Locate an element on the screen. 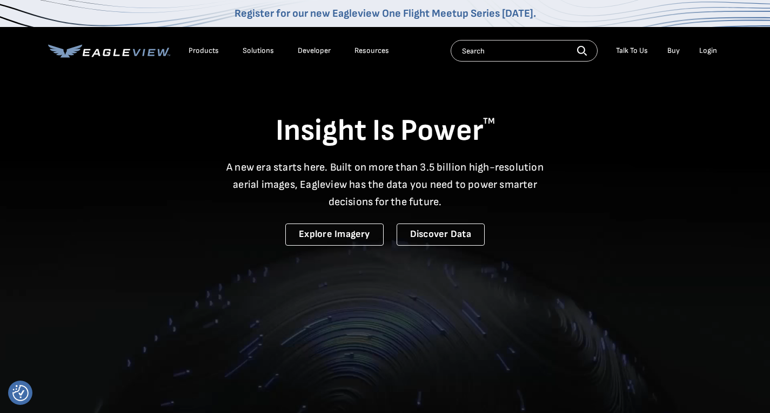 The width and height of the screenshot is (770, 413). div: Talk To Us is located at coordinates (632, 51).